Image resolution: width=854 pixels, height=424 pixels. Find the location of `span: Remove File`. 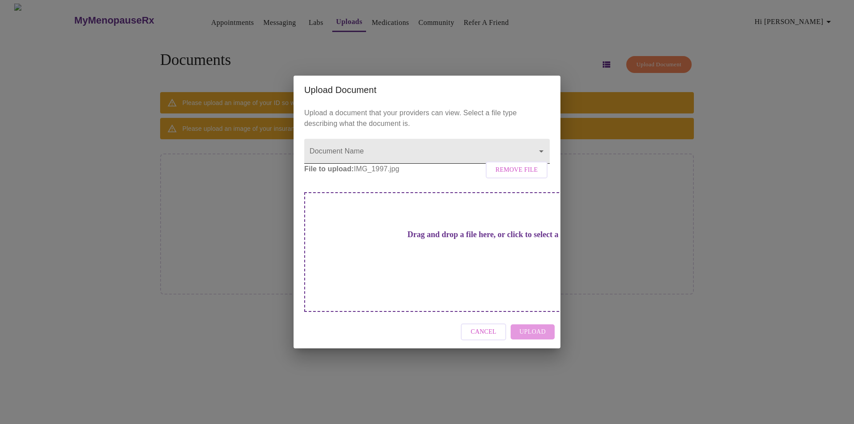

span: Remove File is located at coordinates (516, 170).